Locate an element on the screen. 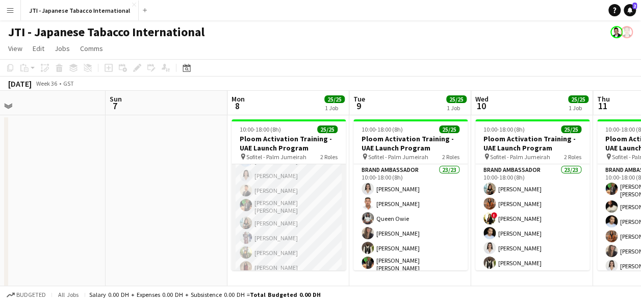 This screenshot has width=641, height=303. button: JTI - Japanese Tabacco International is located at coordinates (80, 10).